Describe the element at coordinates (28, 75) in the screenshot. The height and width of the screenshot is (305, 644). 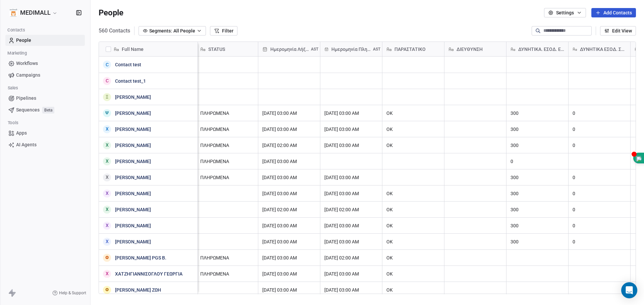
I see `span: Campaigns` at that location.